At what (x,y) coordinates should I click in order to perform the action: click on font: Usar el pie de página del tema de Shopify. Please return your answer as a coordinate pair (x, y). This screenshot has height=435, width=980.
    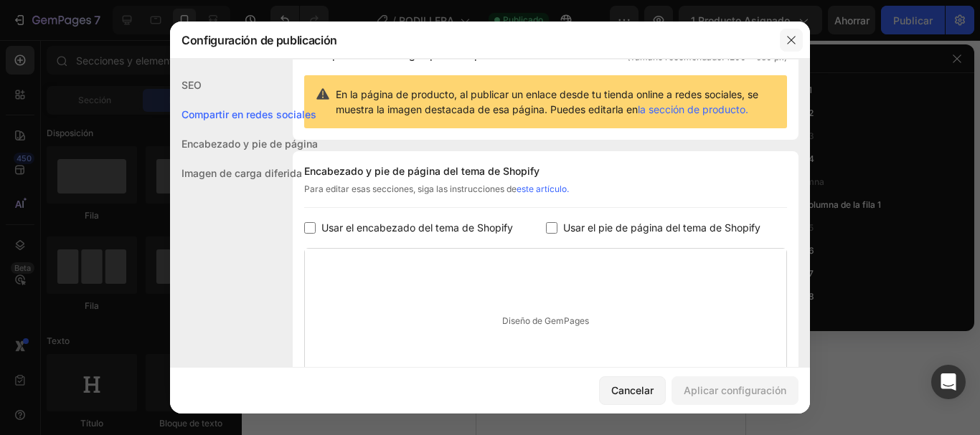
    Looking at the image, I should click on (662, 227).